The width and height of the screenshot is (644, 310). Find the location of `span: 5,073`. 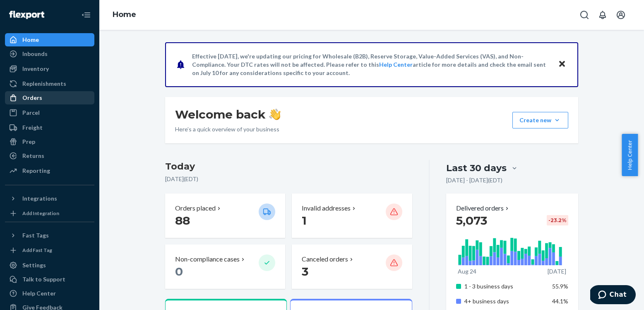

span: 5,073 is located at coordinates (471, 220).